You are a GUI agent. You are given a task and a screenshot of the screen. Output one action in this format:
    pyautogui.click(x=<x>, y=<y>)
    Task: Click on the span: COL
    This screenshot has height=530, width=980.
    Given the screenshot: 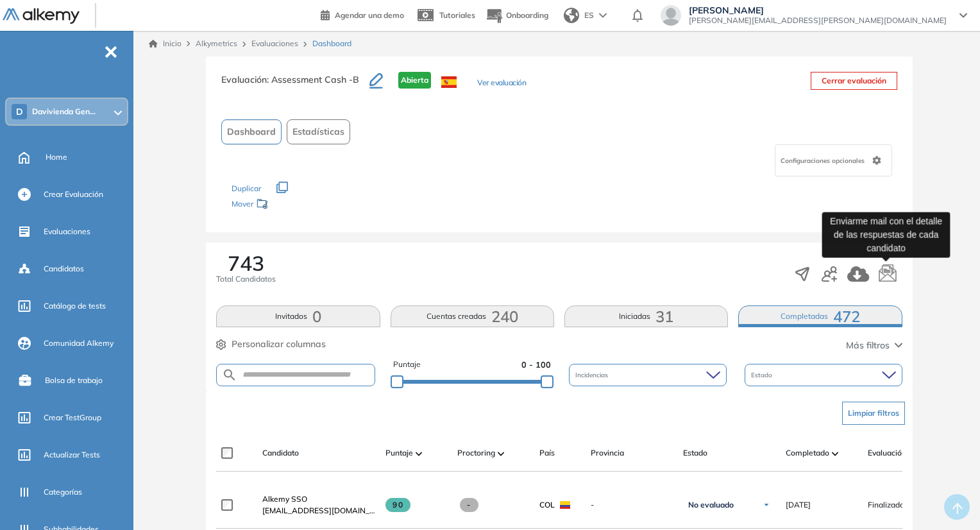 What is the action you would take?
    pyautogui.click(x=547, y=505)
    